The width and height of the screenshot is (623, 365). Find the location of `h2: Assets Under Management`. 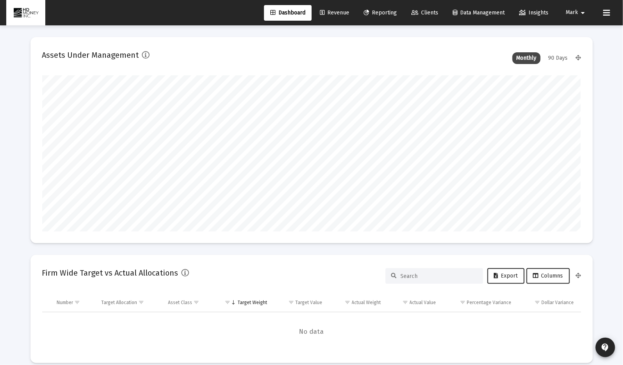

h2: Assets Under Management is located at coordinates (91, 55).